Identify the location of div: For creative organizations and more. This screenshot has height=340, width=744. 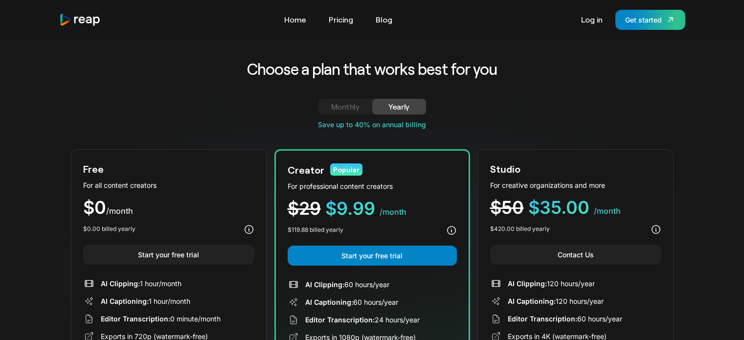
(576, 185).